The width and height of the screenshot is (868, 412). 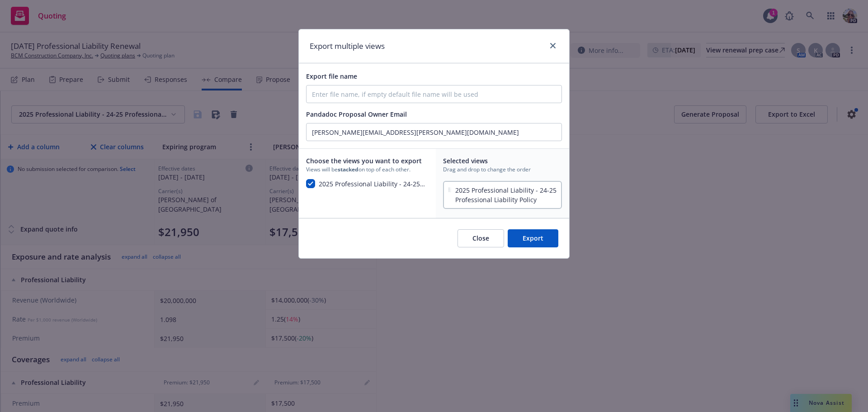 What do you see at coordinates (365, 161) in the screenshot?
I see `span: Choose the views you want to export` at bounding box center [365, 161].